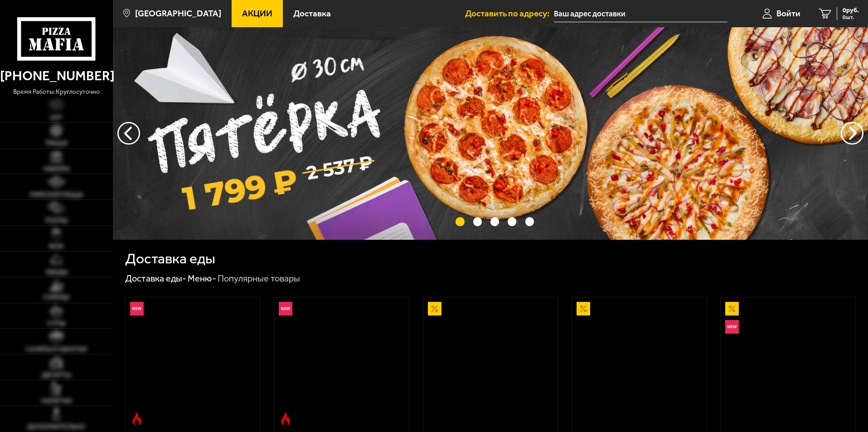 The height and width of the screenshot is (432, 868). Describe the element at coordinates (312, 13) in the screenshot. I see `span: Доставка` at that location.